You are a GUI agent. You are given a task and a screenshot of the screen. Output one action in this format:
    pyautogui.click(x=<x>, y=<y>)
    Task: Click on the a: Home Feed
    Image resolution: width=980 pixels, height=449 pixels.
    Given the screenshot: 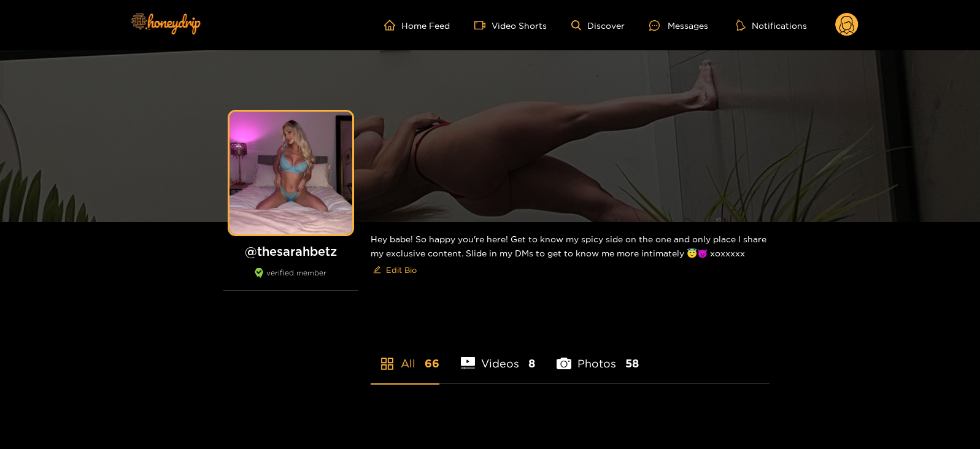 What is the action you would take?
    pyautogui.click(x=417, y=25)
    